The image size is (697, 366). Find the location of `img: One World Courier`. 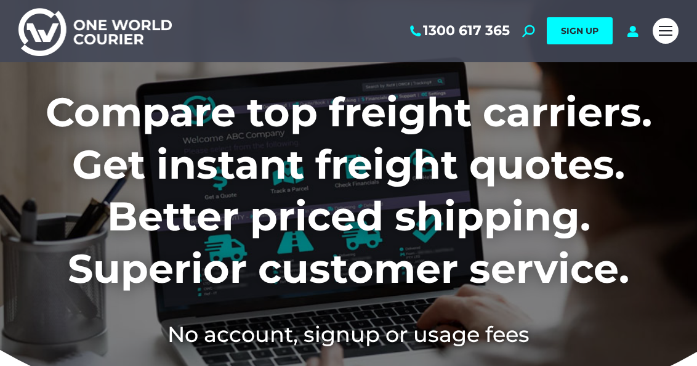

img: One World Courier is located at coordinates (95, 31).